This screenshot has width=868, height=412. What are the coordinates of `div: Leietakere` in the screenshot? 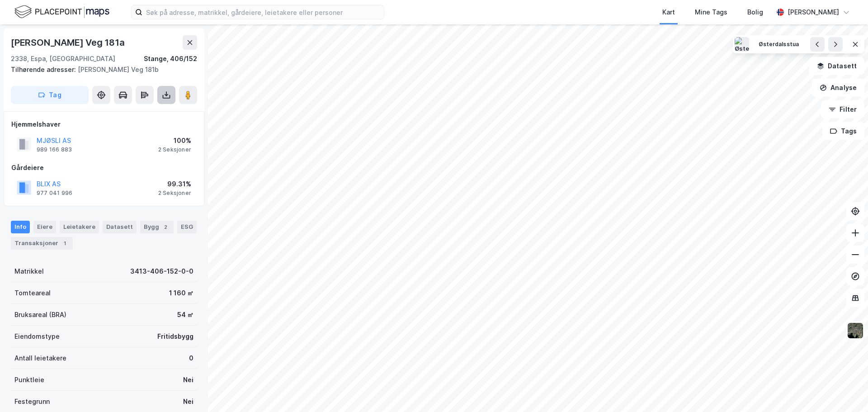 It's located at (79, 227).